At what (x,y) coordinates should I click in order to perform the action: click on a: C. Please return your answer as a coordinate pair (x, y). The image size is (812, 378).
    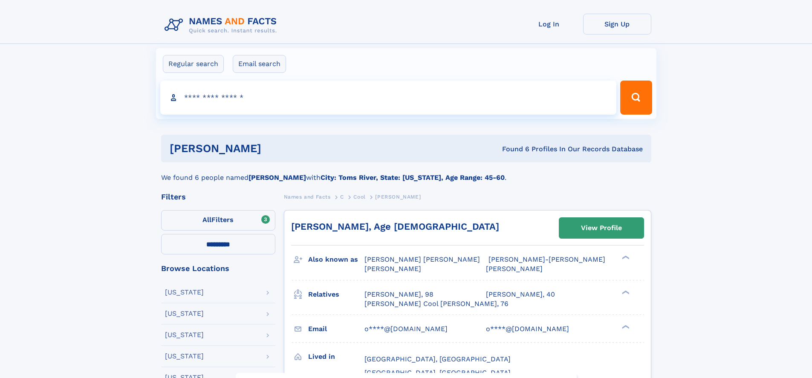
    Looking at the image, I should click on (342, 197).